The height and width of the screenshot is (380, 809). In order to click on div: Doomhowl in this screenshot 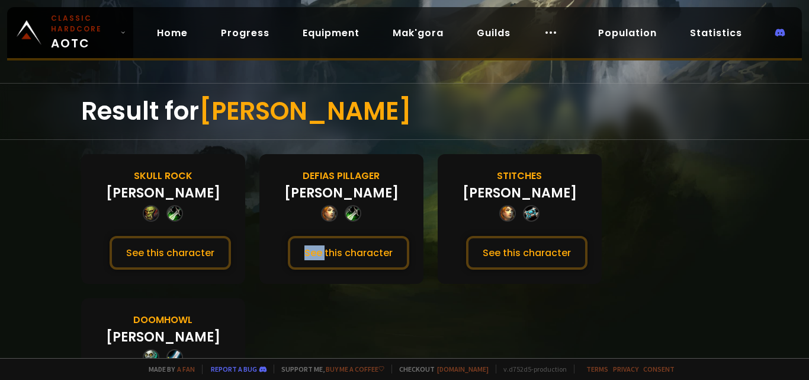, I will do `click(163, 319)`.